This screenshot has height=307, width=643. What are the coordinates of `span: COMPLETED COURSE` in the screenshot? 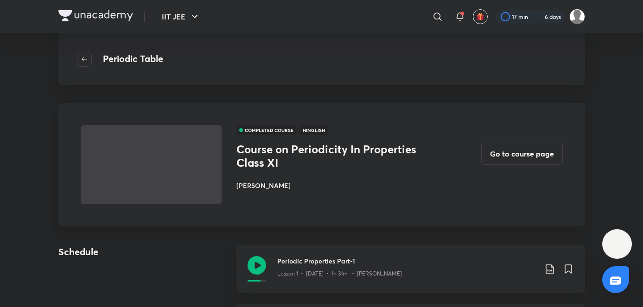 It's located at (266, 130).